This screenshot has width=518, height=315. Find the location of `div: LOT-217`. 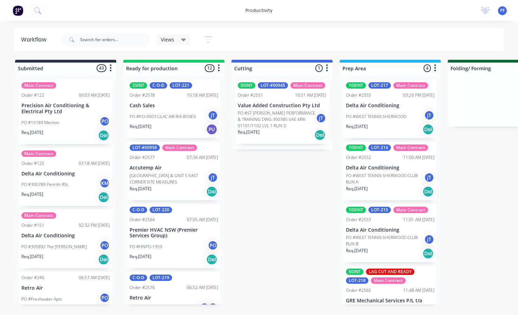

div: LOT-217 is located at coordinates (380, 85).